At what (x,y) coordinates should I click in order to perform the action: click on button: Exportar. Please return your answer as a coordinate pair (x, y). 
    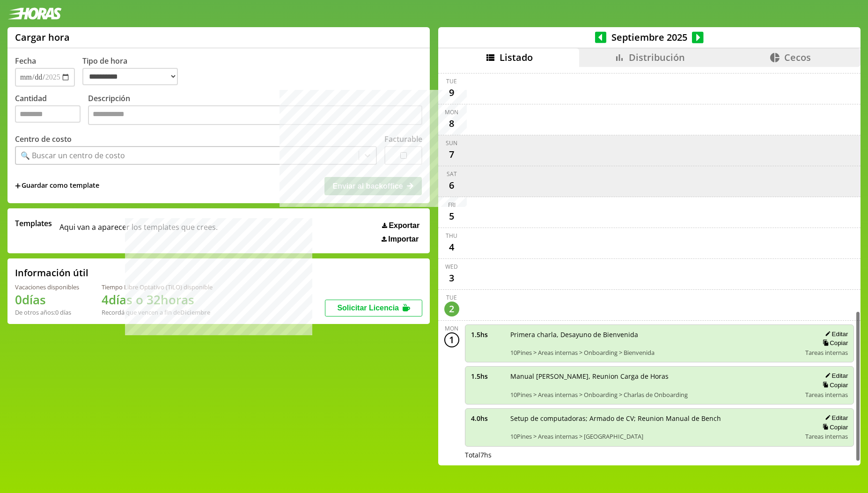
    Looking at the image, I should click on (401, 226).